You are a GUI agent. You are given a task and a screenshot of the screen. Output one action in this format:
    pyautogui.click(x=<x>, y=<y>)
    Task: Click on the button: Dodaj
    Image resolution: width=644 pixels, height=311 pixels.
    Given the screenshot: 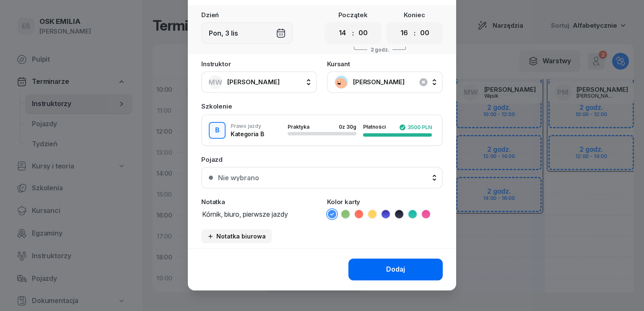 What is the action you would take?
    pyautogui.click(x=395, y=270)
    